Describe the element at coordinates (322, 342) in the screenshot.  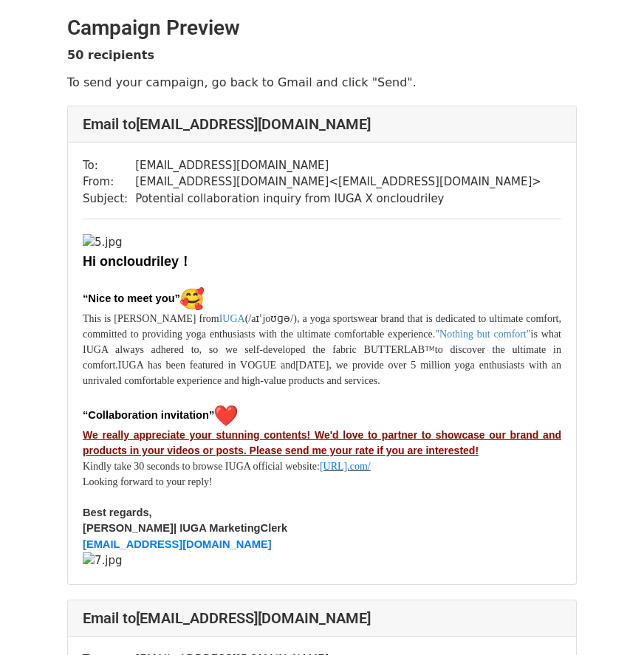
I see `span: is what IUGA always adhered to, so we self-developed the fabric BUTTERLAB™` at that location.